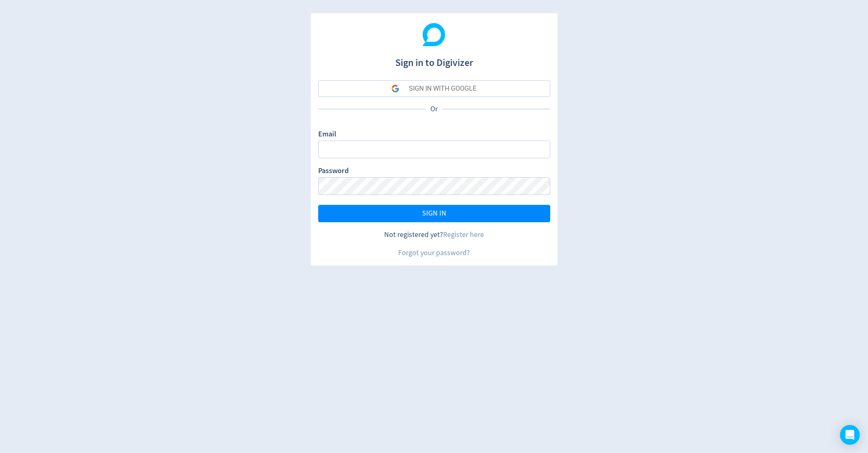 This screenshot has width=868, height=453. Describe the element at coordinates (434, 214) in the screenshot. I see `span: SIGN IN` at that location.